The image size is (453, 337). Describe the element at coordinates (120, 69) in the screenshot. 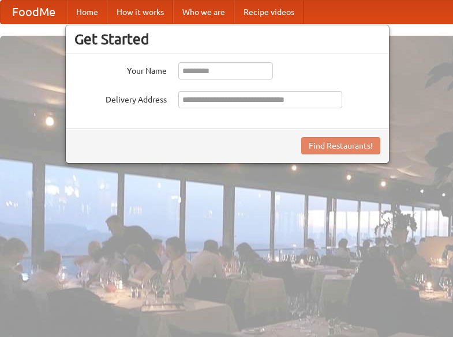

I see `label: Your Name` at that location.